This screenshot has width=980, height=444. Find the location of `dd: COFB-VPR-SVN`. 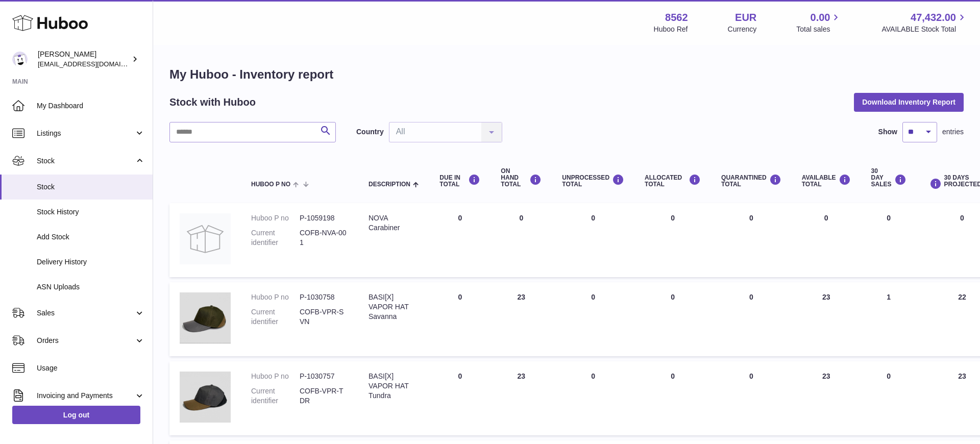

dd: COFB-VPR-SVN is located at coordinates (324, 317).